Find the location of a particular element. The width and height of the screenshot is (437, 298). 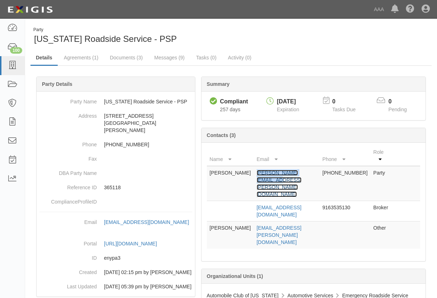

p: 365118 is located at coordinates (148, 188).